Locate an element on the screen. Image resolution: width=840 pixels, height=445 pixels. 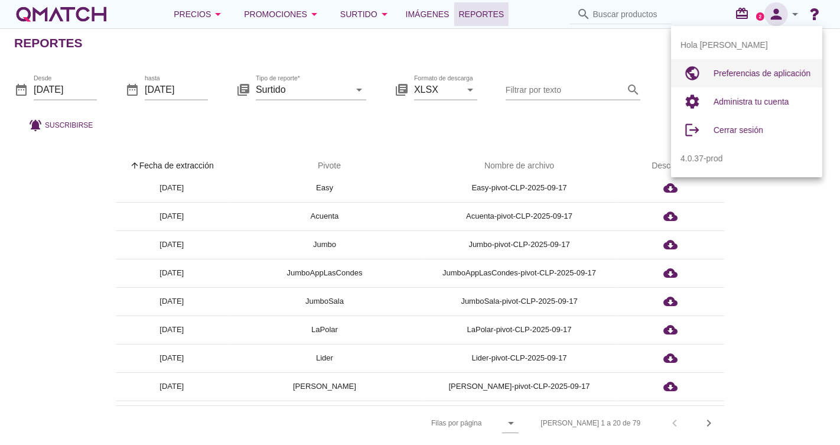
input: Buscar productos is located at coordinates (629, 14).